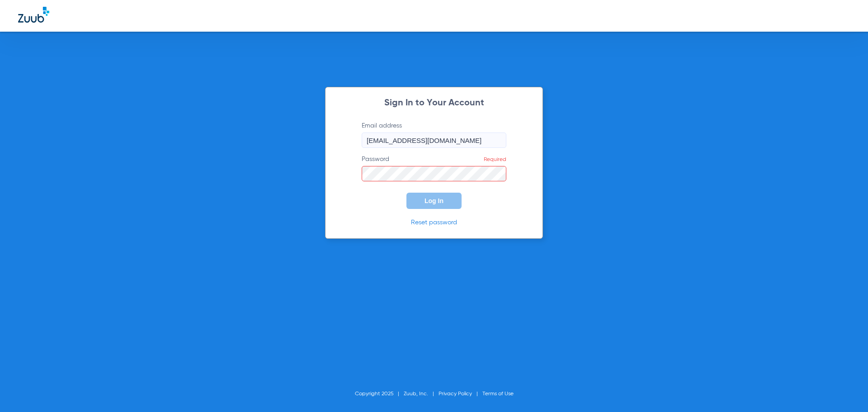 Image resolution: width=868 pixels, height=412 pixels. What do you see at coordinates (434, 103) in the screenshot?
I see `h2: Sign In to Your Account` at bounding box center [434, 103].